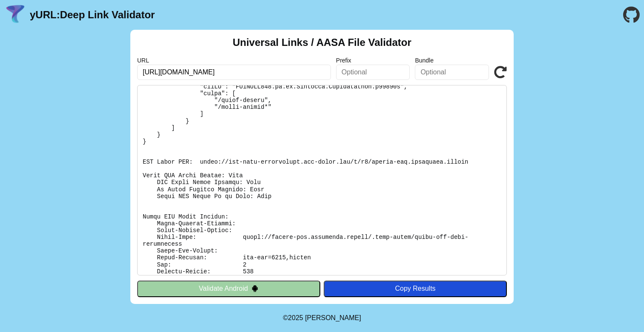  Describe the element at coordinates (295, 317) in the screenshot. I see `span: 2025` at that location.